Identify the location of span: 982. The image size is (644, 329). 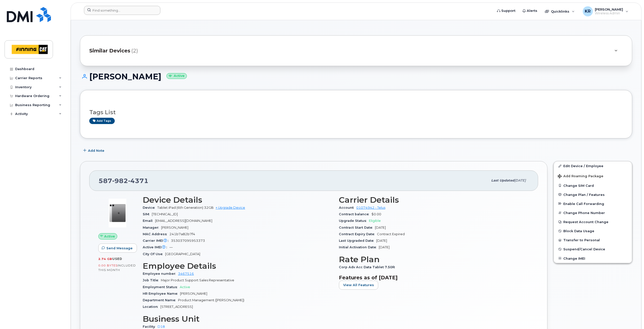
(120, 181).